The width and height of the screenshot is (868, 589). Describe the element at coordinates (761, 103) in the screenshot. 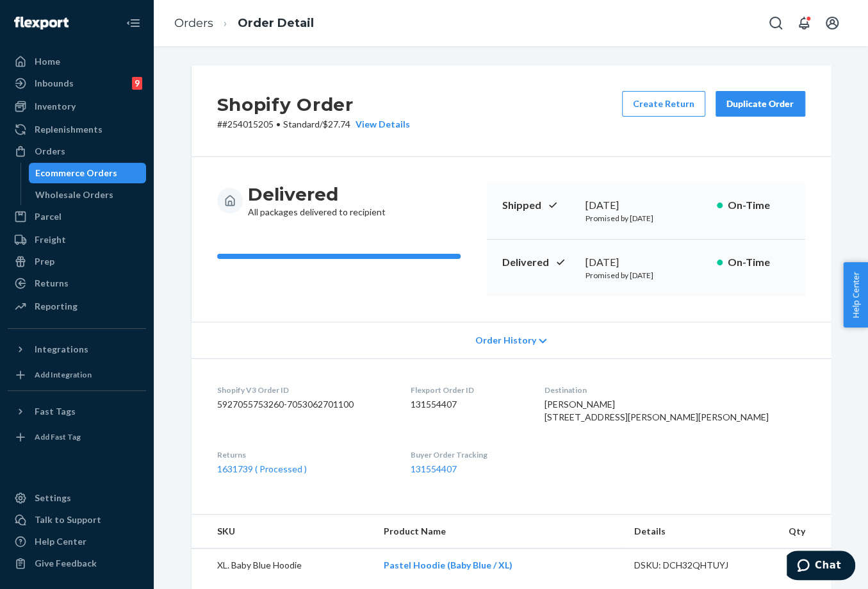

I see `button: Duplicate Order` at that location.